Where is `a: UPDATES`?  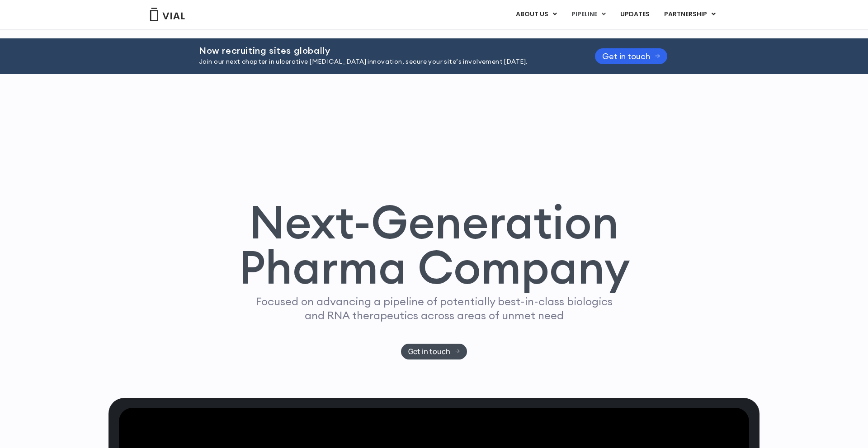 a: UPDATES is located at coordinates (635, 15).